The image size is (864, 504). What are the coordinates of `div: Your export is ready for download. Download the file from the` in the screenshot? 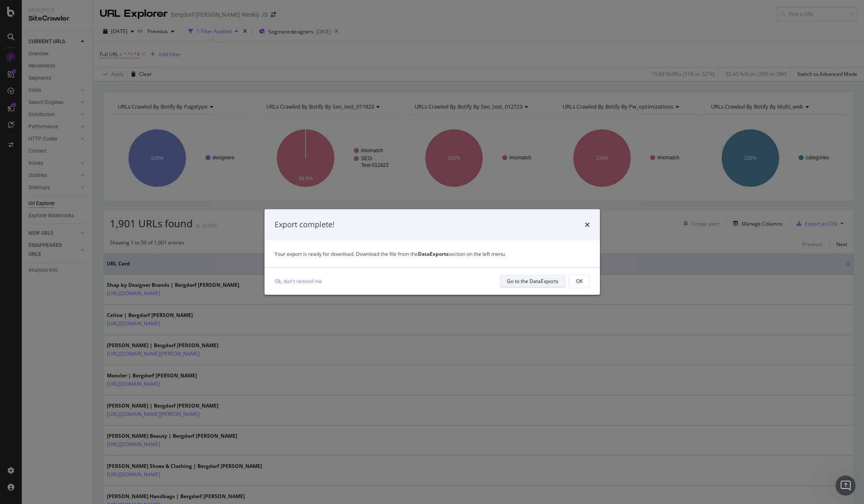 It's located at (432, 253).